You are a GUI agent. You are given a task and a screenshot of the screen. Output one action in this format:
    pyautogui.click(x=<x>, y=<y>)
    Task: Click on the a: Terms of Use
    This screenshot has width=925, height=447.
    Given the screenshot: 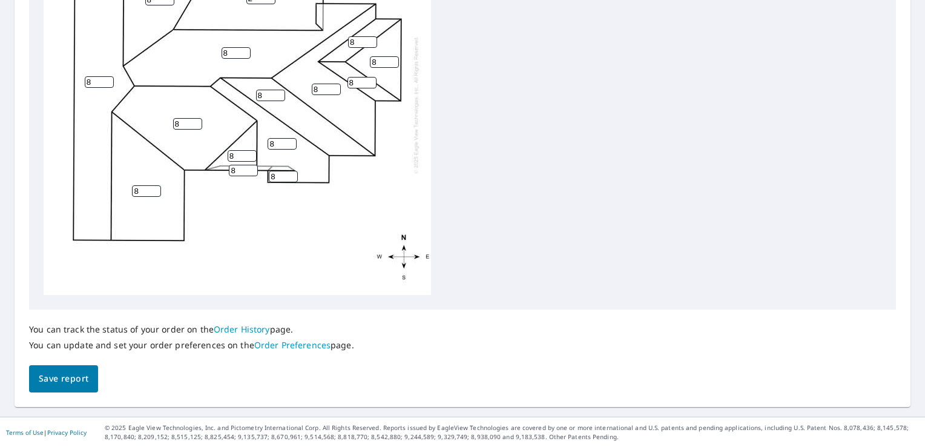 What is the action you would take?
    pyautogui.click(x=25, y=432)
    